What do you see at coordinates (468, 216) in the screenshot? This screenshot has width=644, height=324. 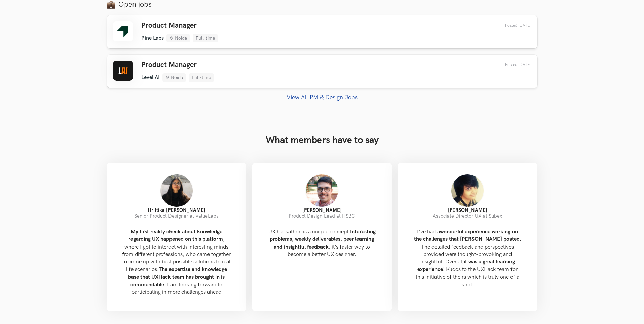 I see `span: Associate Director UX at Subex` at bounding box center [468, 216].